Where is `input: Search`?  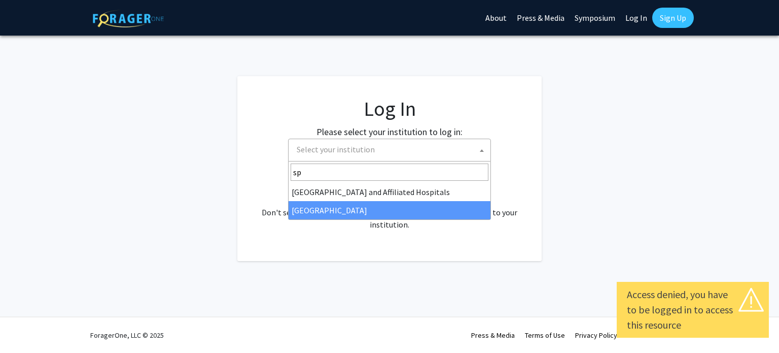 input: Search is located at coordinates (390, 172).